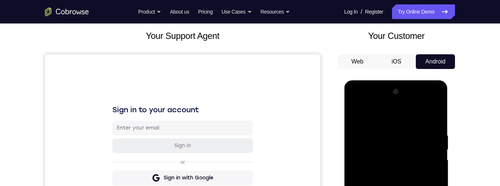 This screenshot has width=500, height=186. What do you see at coordinates (144, 159) in the screenshot?
I see `div: Sign in with Intercom` at bounding box center [144, 159].